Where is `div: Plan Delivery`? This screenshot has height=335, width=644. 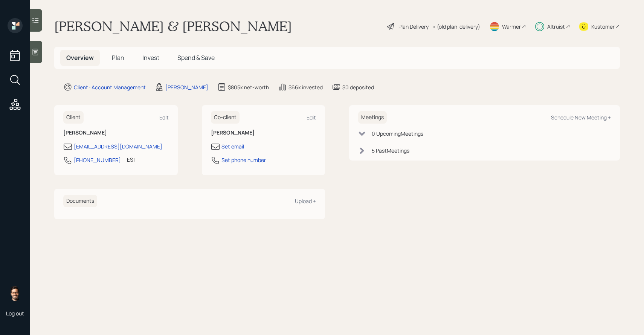 div: Plan Delivery is located at coordinates (413, 27).